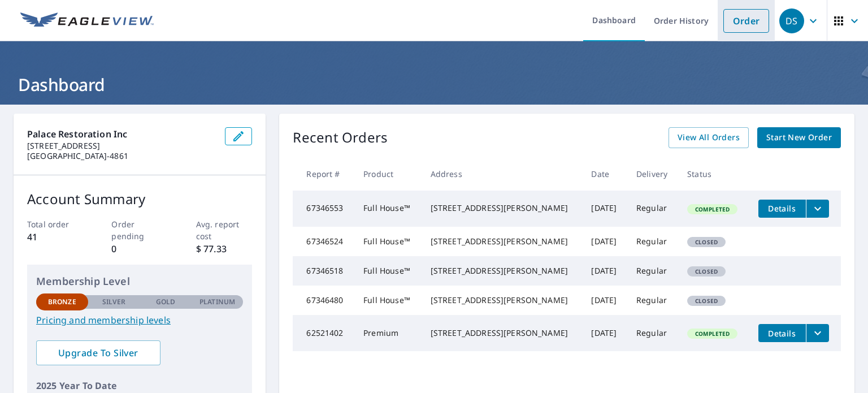 The width and height of the screenshot is (868, 393). Describe the element at coordinates (502, 174) in the screenshot. I see `th: Address` at that location.